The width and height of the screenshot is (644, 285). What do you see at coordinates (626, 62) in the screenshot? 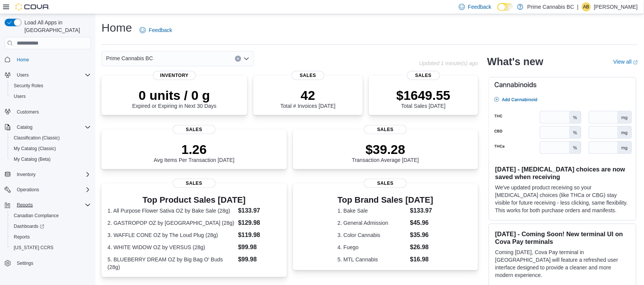
I see `a: View allExternal link` at bounding box center [626, 62].